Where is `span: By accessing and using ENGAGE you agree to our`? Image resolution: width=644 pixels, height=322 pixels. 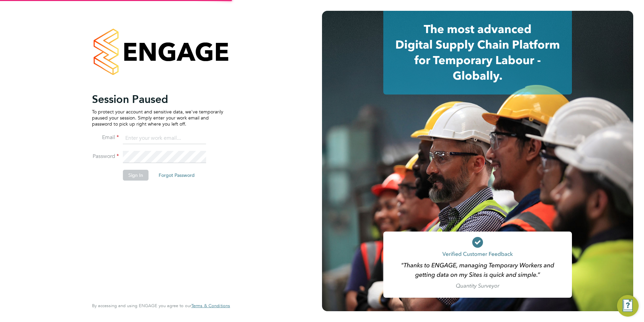
span: By accessing and using ENGAGE you agree to our is located at coordinates (161, 305).